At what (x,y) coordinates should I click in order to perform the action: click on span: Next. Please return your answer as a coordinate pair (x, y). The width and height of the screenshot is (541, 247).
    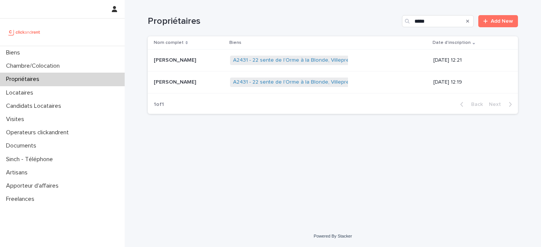
    Looking at the image, I should click on (497, 104).